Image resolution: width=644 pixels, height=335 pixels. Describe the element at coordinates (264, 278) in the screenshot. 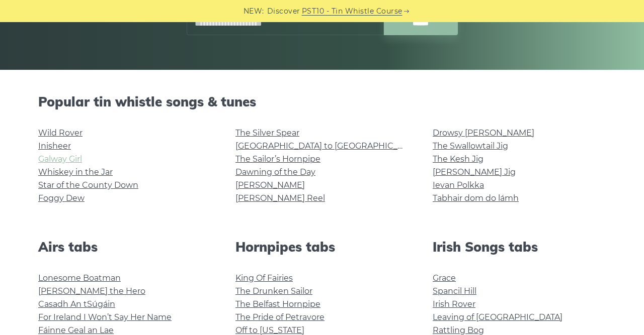

I see `a: King Of Fairies` at that location.